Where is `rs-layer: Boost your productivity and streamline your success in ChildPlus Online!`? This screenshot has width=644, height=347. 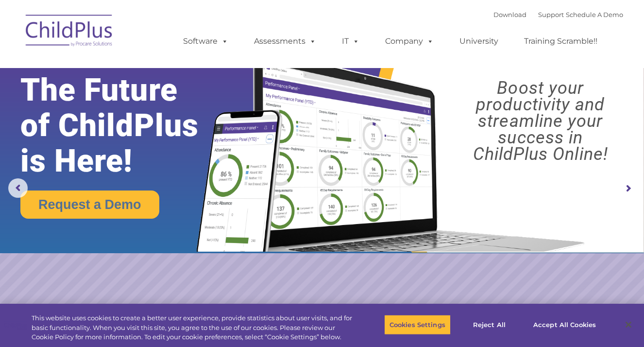 rs-layer: Boost your productivity and streamline your success in ChildPlus Online! is located at coordinates (540, 121).